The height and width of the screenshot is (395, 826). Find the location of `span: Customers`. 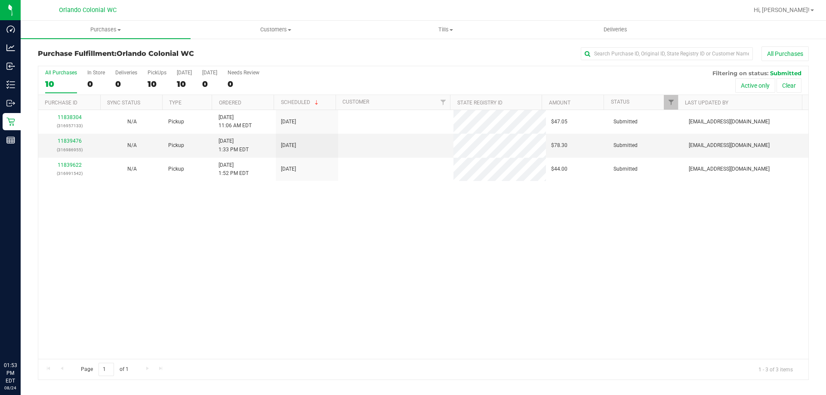

span: Customers is located at coordinates (275, 30).